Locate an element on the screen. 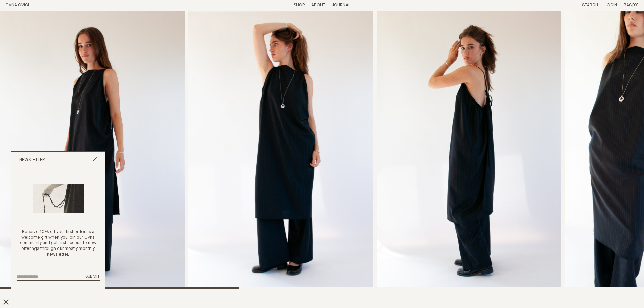  a: Journal is located at coordinates (341, 5).